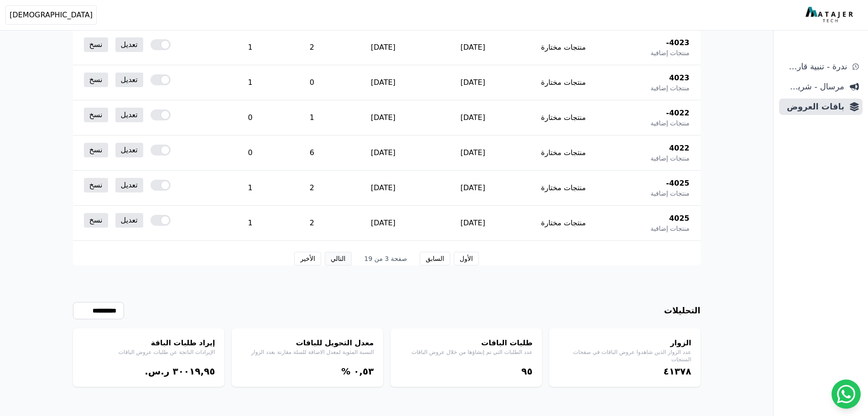  Describe the element at coordinates (312, 153) in the screenshot. I see `td: 6` at that location.